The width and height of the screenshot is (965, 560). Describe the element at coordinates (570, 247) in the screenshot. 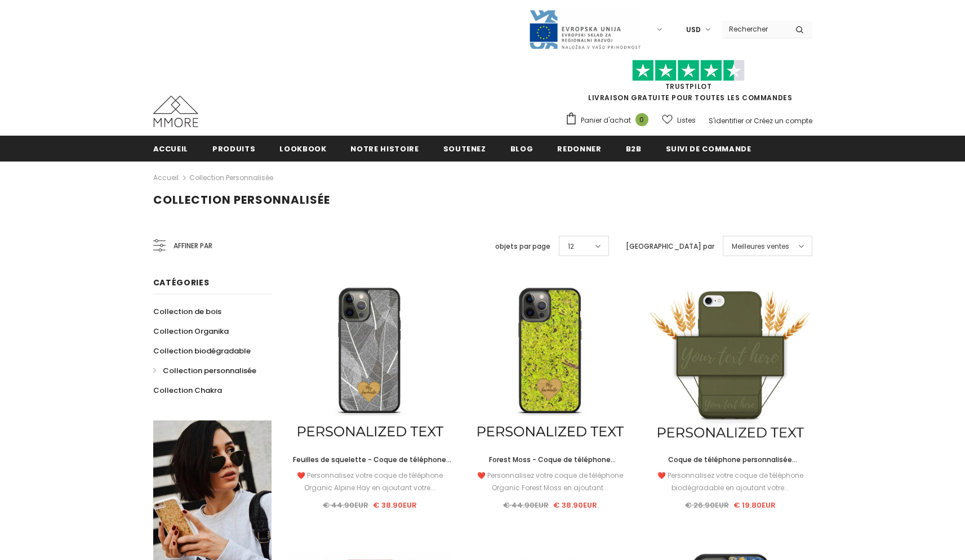

I see `span: 12` at that location.